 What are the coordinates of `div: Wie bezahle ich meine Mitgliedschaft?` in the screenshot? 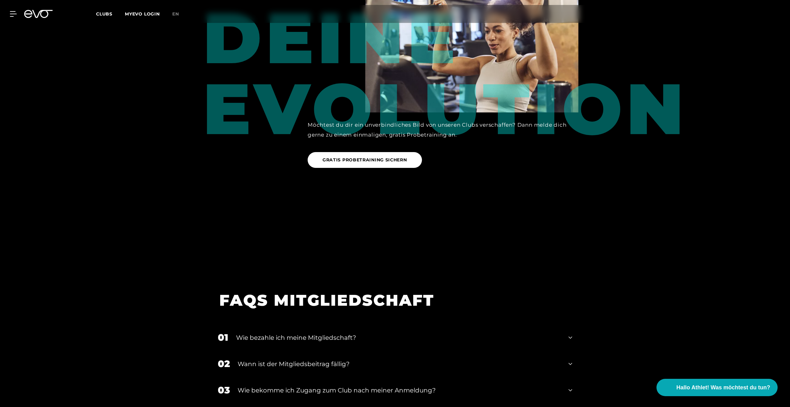 It's located at (398, 338).